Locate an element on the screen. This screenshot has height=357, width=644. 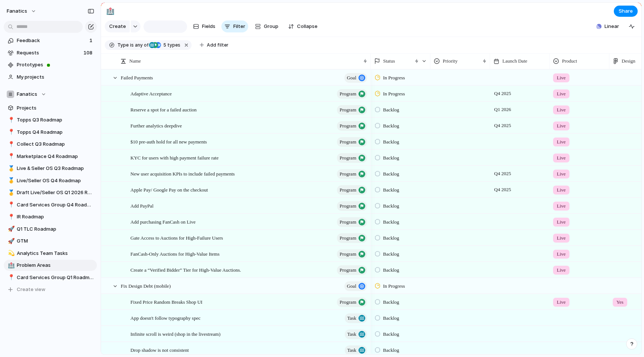
div: 📍Card Services Group Q1 Roadmap is located at coordinates (50, 278).